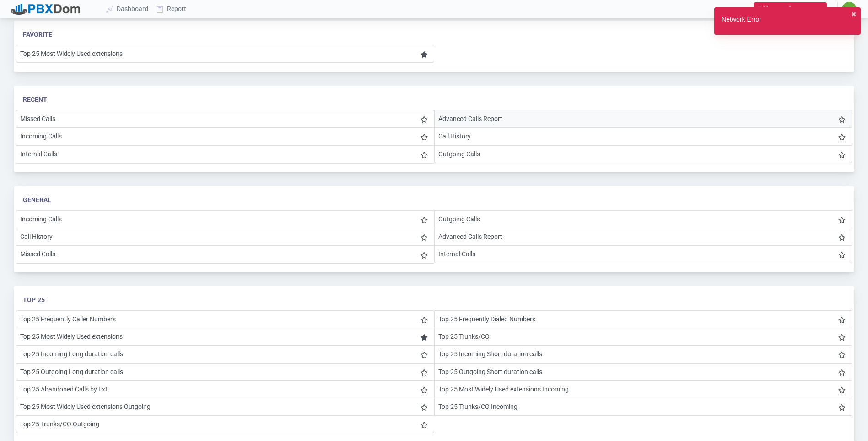  I want to click on button: Add a new phone system, so click(790, 9).